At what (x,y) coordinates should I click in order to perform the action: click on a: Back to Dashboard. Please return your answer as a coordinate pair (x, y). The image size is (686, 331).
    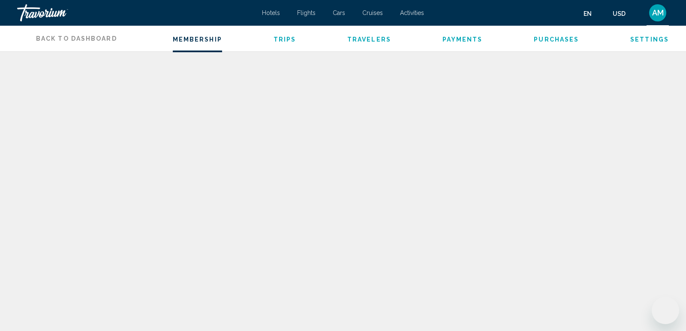
    Looking at the image, I should click on (67, 39).